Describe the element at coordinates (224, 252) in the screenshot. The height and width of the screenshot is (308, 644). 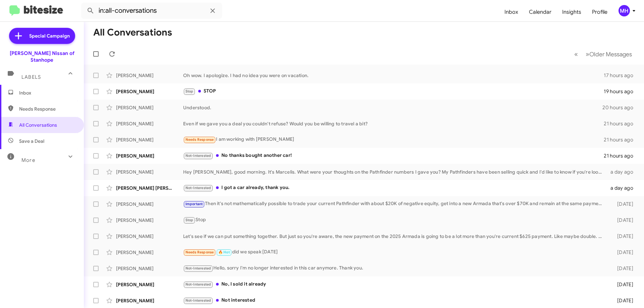
I see `span: 🔥 Hot` at that location.